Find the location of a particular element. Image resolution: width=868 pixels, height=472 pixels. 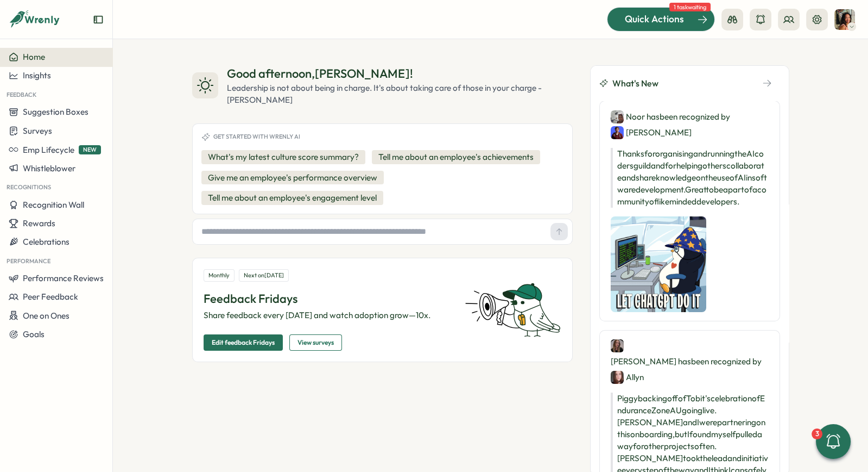

span: Suggestion Boxes is located at coordinates (55, 111).